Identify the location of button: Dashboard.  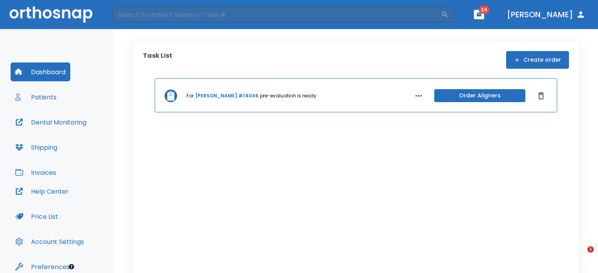
(40, 72).